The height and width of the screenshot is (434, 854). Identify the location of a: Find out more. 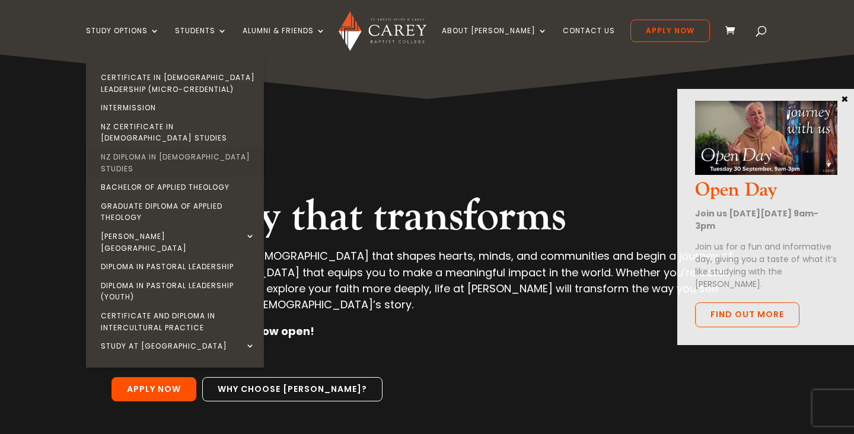
(747, 315).